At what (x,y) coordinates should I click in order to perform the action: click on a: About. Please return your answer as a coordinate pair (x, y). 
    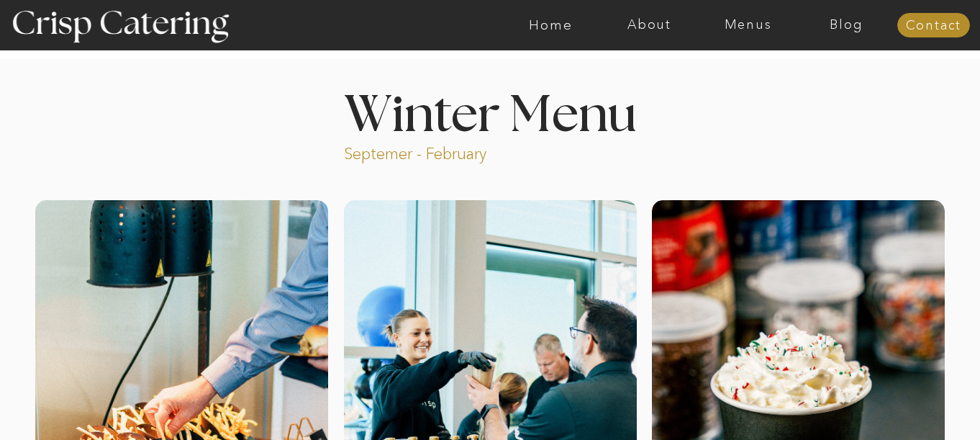
    Looking at the image, I should click on (649, 25).